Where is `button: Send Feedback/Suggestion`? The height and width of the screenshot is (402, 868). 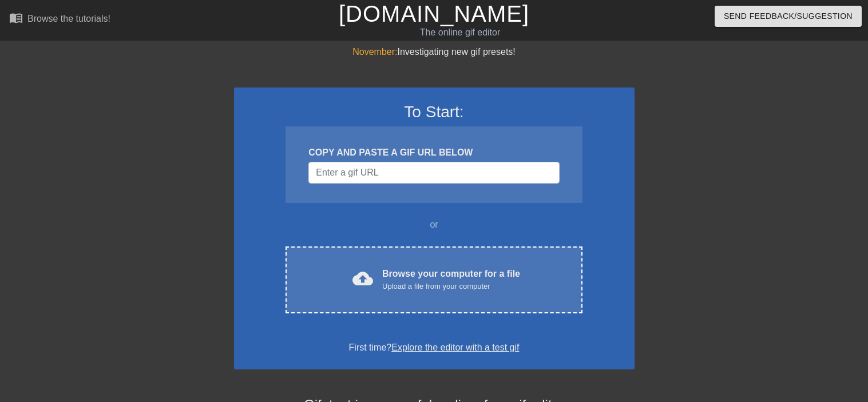 button: Send Feedback/Suggestion is located at coordinates (788, 16).